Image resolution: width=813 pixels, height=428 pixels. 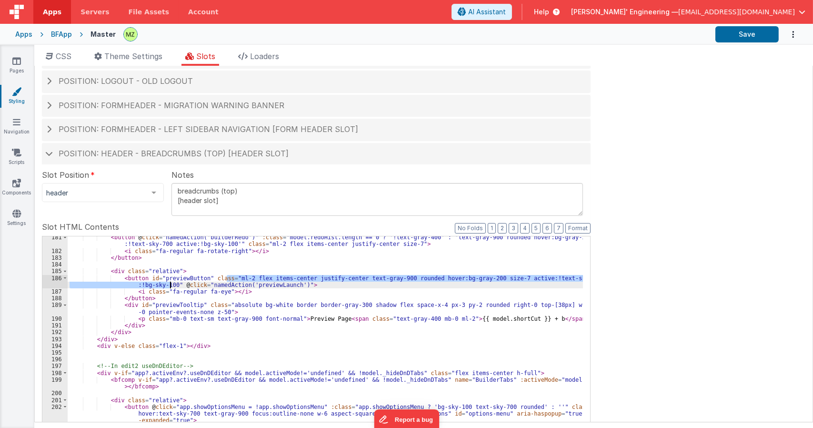 I want to click on span: CSS, so click(x=63, y=56).